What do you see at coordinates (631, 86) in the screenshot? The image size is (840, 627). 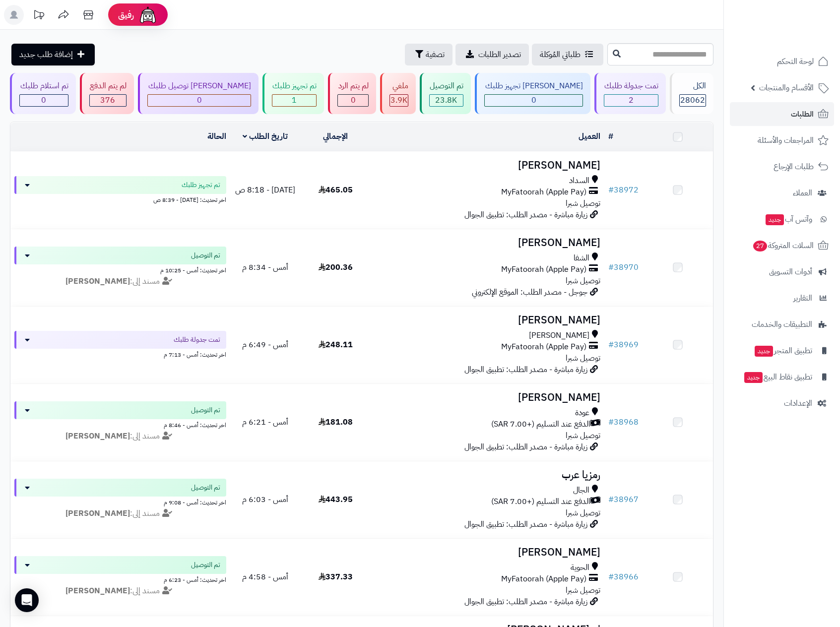 I see `div: تمت جدولة طلبك` at bounding box center [631, 86].